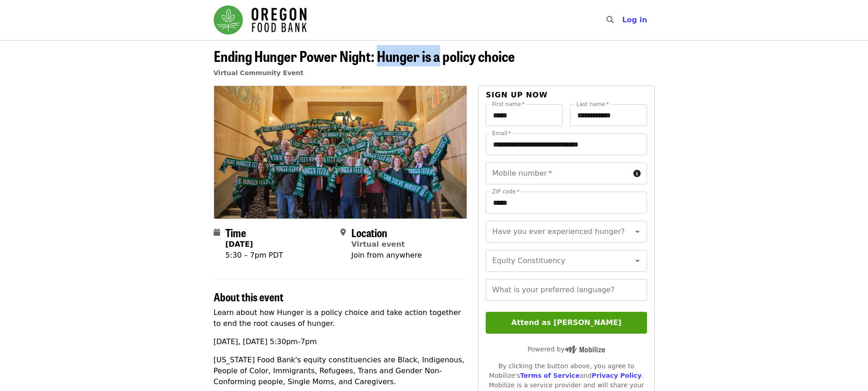  I want to click on div: 5:30 – 7pm PDT, so click(254, 255).